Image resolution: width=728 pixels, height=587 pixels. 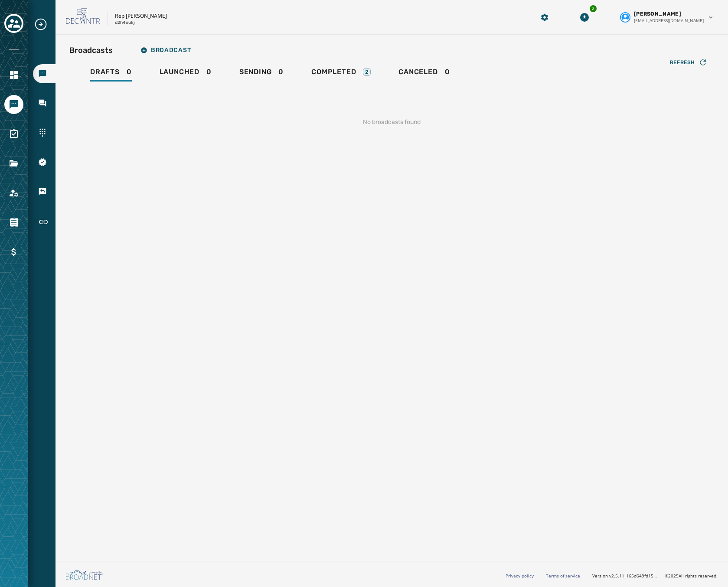 What do you see at coordinates (125, 22) in the screenshot?
I see `p: d2h4oukj` at bounding box center [125, 22].